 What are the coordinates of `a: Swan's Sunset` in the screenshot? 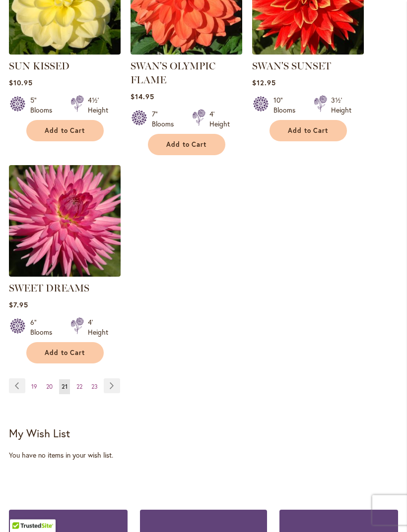 It's located at (307, 52).